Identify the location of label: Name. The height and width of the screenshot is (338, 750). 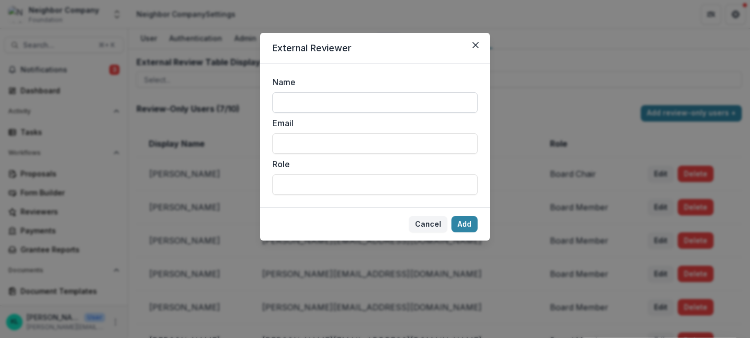
(372, 82).